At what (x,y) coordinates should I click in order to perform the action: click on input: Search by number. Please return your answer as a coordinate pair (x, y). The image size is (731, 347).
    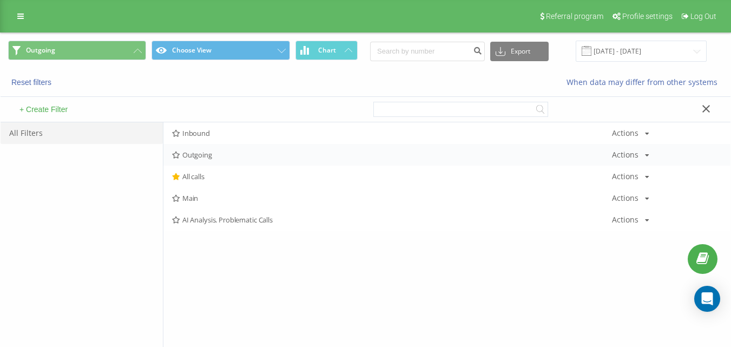
    Looking at the image, I should click on (427, 51).